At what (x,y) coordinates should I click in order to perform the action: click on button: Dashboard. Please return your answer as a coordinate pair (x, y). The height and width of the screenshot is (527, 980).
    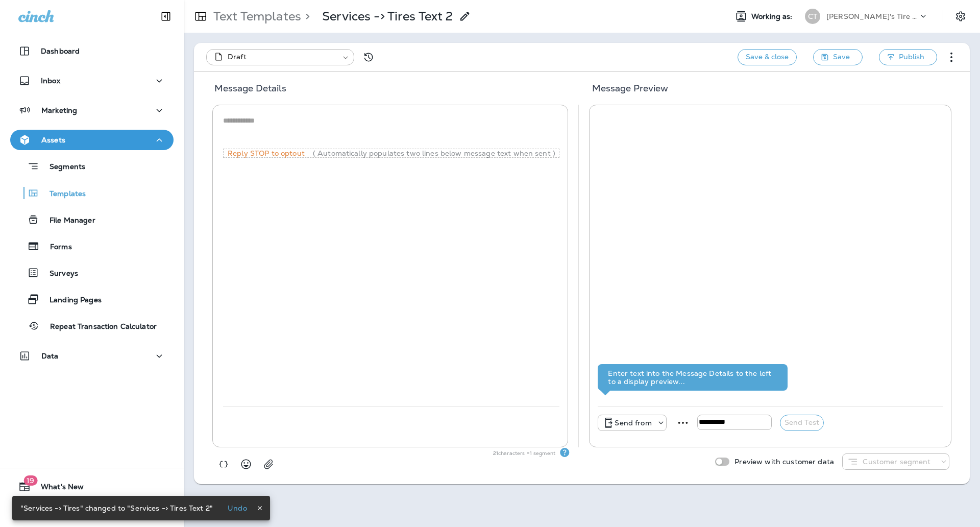
    Looking at the image, I should click on (92, 51).